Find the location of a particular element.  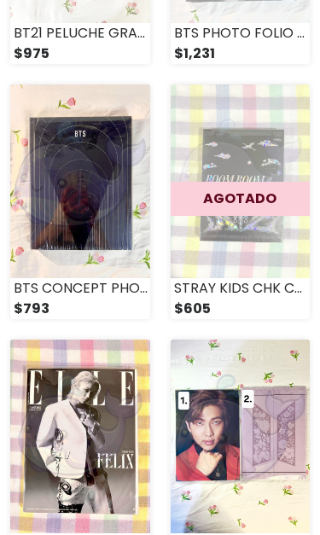

div: BTS PHOTO FOLIO RM is located at coordinates (241, 33).